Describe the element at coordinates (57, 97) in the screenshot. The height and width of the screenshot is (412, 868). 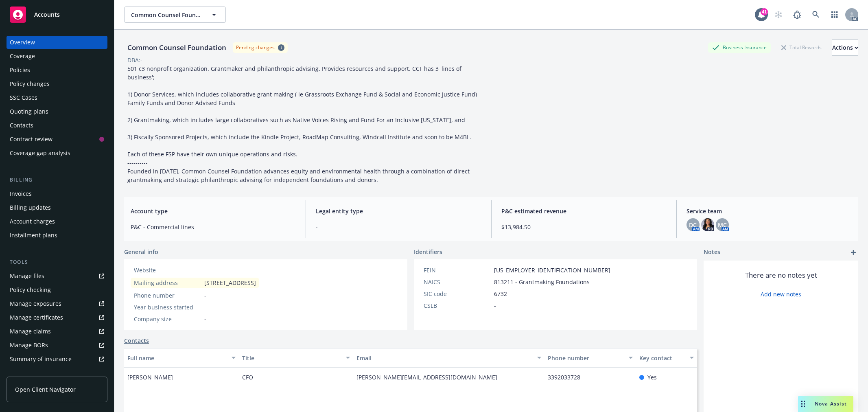
I see `a: SSC Cases` at that location.